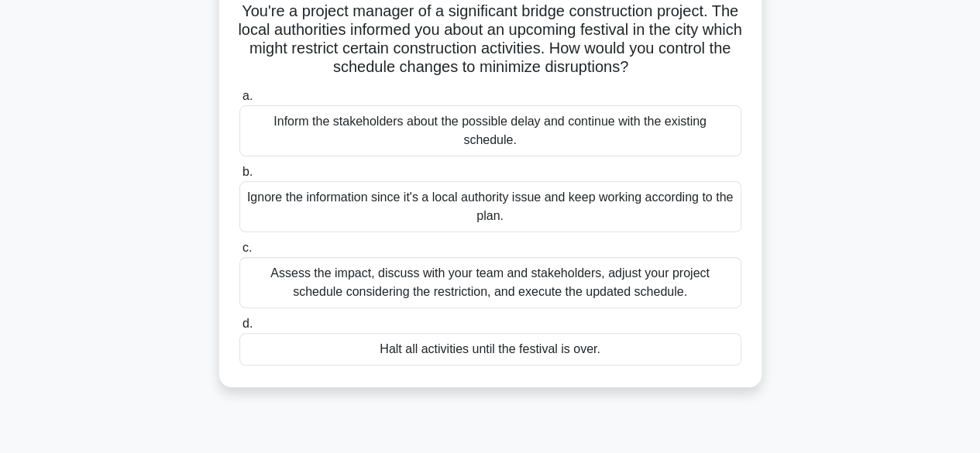 This screenshot has width=980, height=453. What do you see at coordinates (490, 349) in the screenshot?
I see `div: Halt all activities until the festival is over.` at bounding box center [490, 349].